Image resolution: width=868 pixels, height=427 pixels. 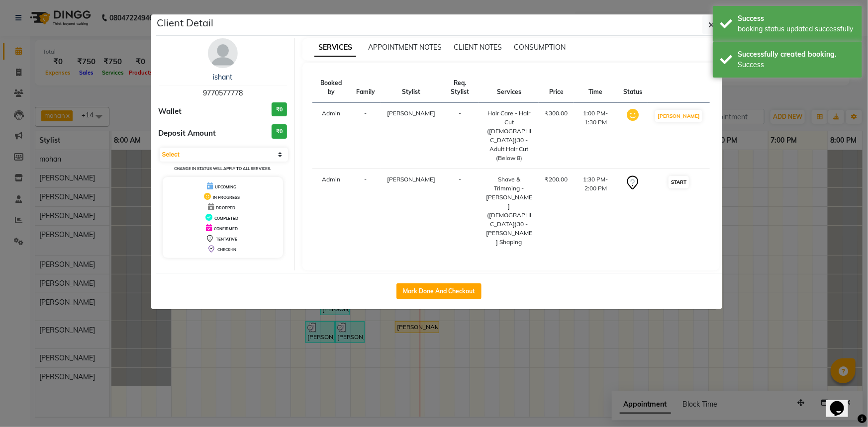 What do you see at coordinates (223, 93) in the screenshot?
I see `span: 9770577778` at bounding box center [223, 93].